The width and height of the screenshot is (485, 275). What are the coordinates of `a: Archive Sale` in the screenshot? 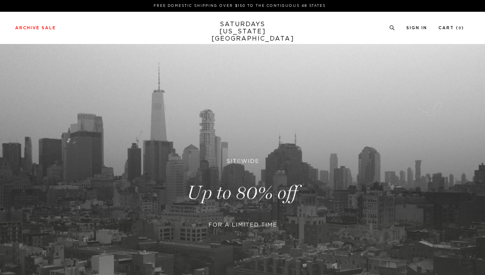 It's located at (36, 28).